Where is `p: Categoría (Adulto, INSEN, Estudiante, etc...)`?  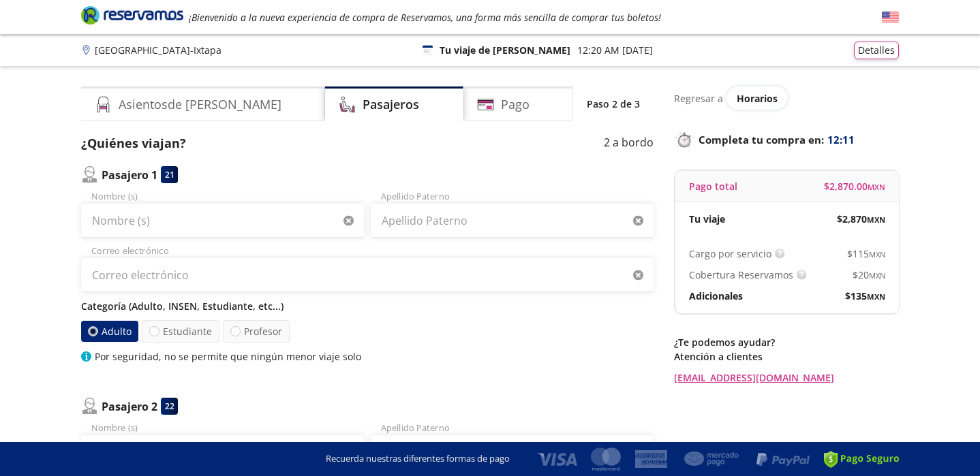
p: Categoría (Adulto, INSEN, Estudiante, etc...) is located at coordinates (368, 306).